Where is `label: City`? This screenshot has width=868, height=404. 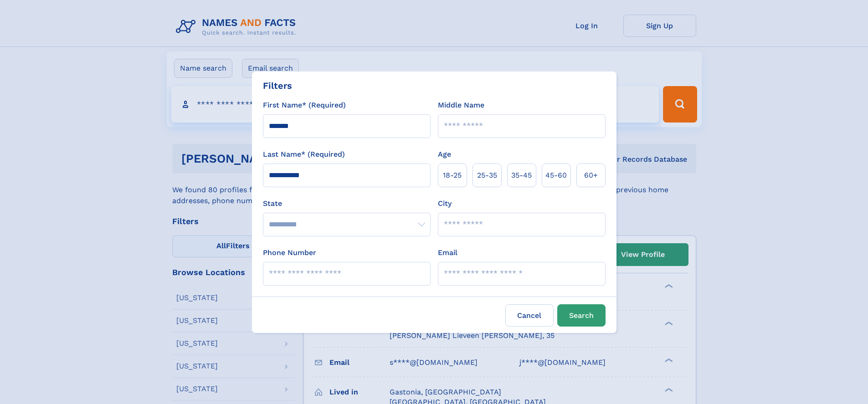 label: City is located at coordinates (445, 204).